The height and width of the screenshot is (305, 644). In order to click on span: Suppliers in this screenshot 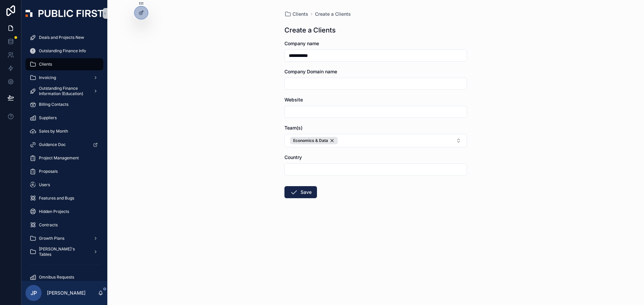, I will do `click(48, 118)`.